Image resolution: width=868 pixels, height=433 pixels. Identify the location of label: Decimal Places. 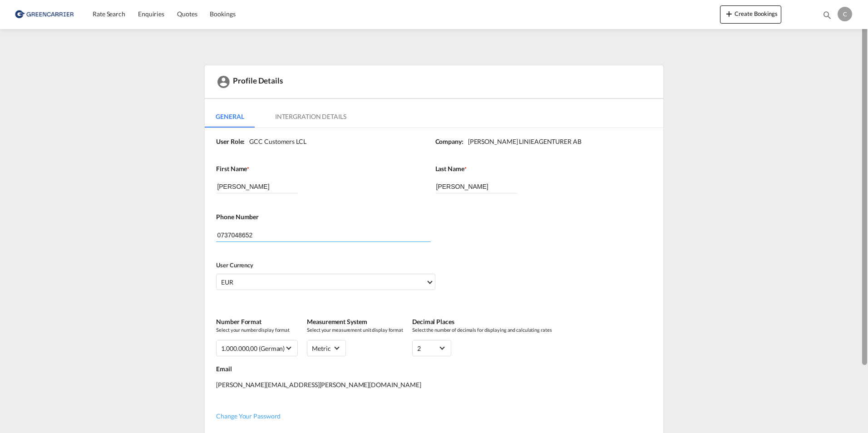
(482, 321).